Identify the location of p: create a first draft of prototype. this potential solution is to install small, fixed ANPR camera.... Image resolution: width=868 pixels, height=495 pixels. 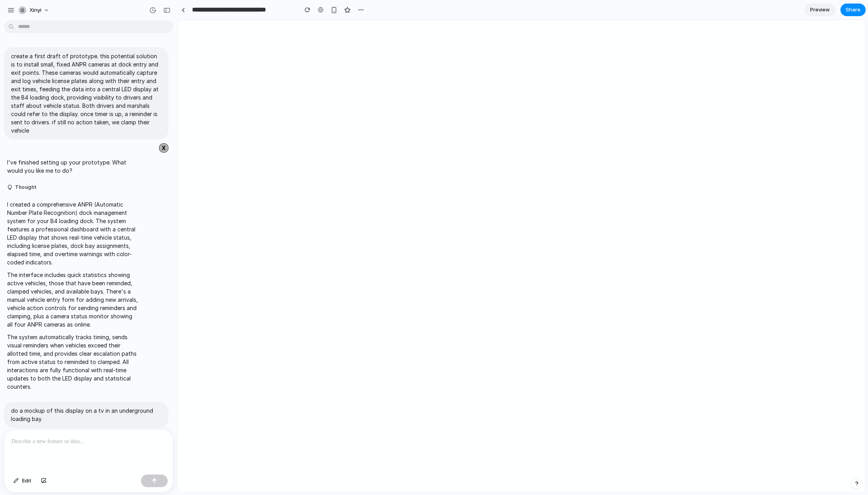
(86, 93).